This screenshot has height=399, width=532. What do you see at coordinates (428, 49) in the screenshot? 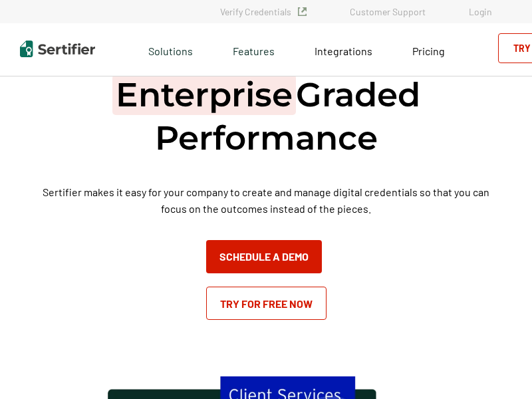
I see `a: Pricing` at bounding box center [428, 49].